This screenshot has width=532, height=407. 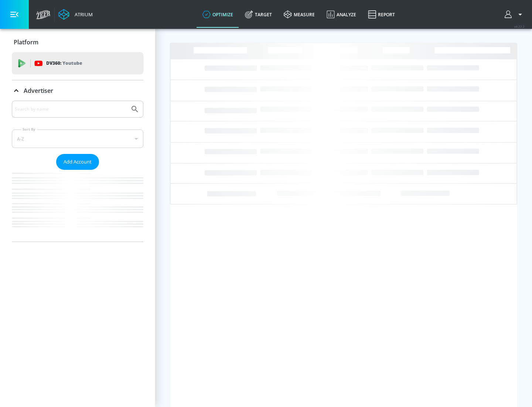 What do you see at coordinates (218, 14) in the screenshot?
I see `a: optimize` at bounding box center [218, 14].